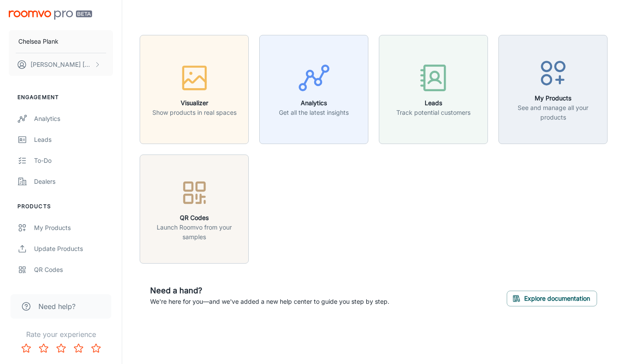  What do you see at coordinates (314, 103) in the screenshot?
I see `h6: Analytics` at bounding box center [314, 103].